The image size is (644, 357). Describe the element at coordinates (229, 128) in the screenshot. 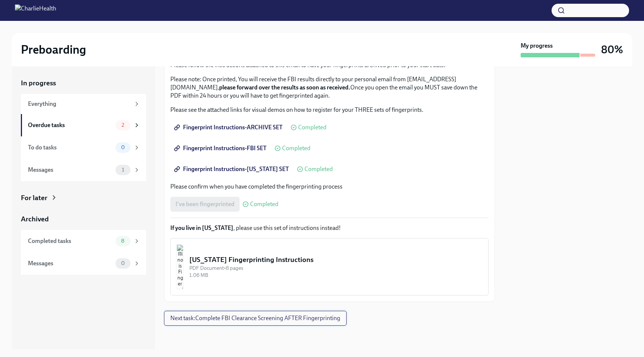

I see `span: Fingerprint Instructions-ARCHIVE SET` at that location.